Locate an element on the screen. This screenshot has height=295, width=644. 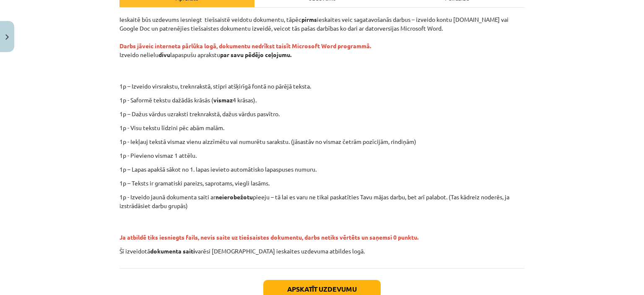
strong: par savu pēdējo ceļojumu. is located at coordinates (256, 54).